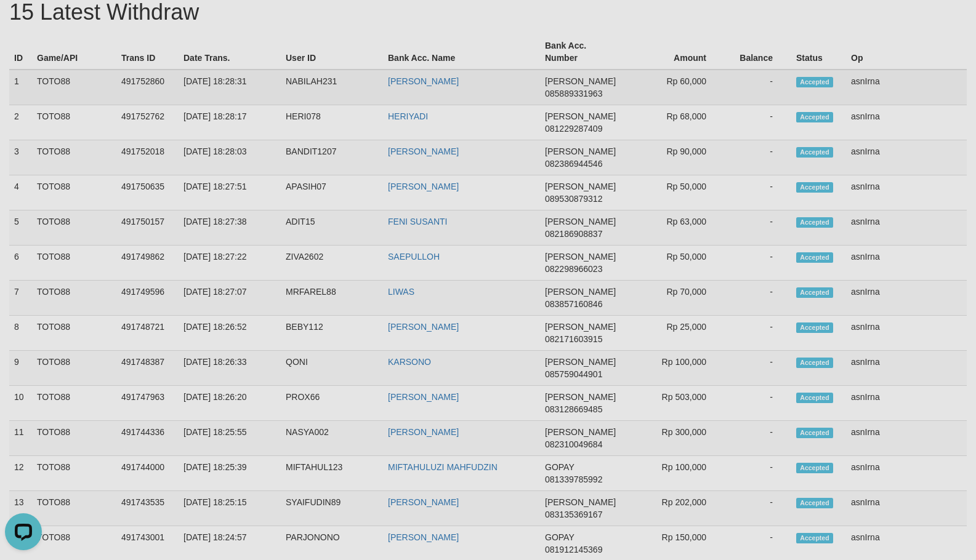 The image size is (976, 560). Describe the element at coordinates (147, 123) in the screenshot. I see `td: 491752762` at that location.